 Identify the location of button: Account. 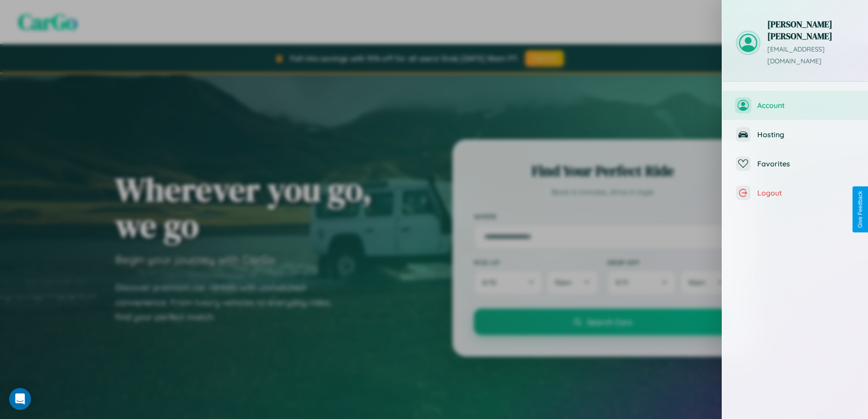
(795, 106).